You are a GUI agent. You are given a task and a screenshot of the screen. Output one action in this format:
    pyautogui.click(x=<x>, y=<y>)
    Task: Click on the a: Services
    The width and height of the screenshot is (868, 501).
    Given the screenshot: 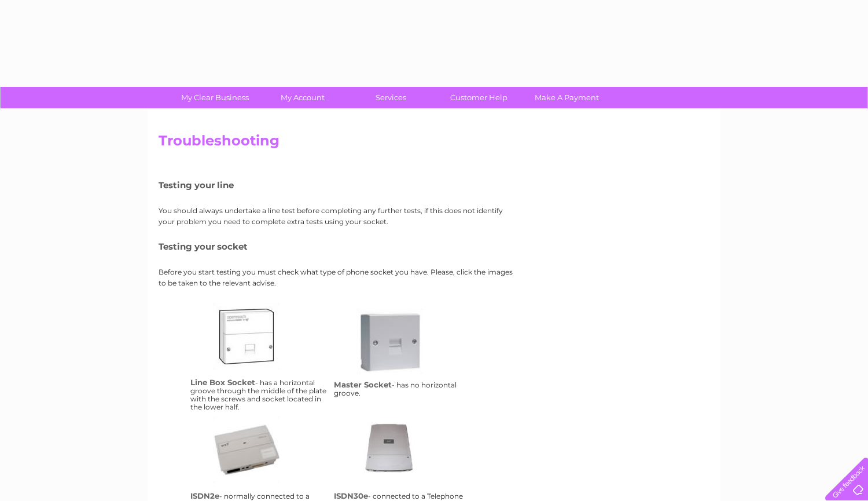 What is the action you would take?
    pyautogui.click(x=391, y=97)
    